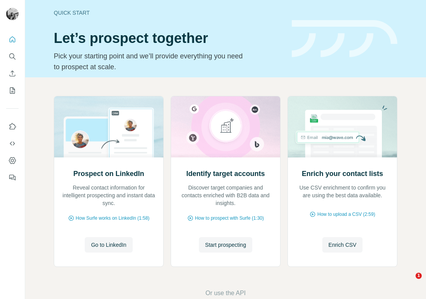  What do you see at coordinates (226, 245) in the screenshot?
I see `span: Start prospecting` at bounding box center [226, 245].